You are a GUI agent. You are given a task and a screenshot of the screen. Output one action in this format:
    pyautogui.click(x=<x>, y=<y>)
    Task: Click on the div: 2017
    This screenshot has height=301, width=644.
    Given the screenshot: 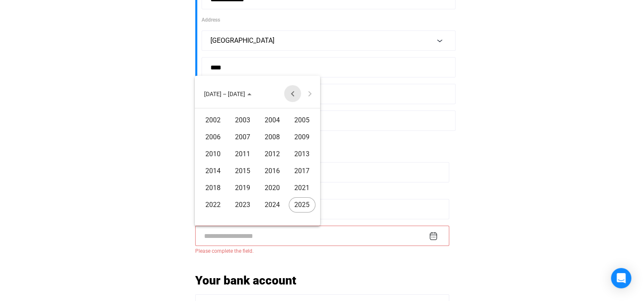 What is the action you would take?
    pyautogui.click(x=302, y=171)
    